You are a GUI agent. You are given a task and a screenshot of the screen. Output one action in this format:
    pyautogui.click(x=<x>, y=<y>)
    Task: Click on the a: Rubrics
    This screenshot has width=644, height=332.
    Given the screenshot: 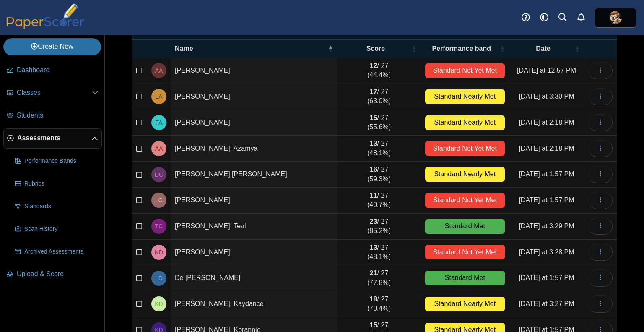 What is the action you would take?
    pyautogui.click(x=57, y=184)
    